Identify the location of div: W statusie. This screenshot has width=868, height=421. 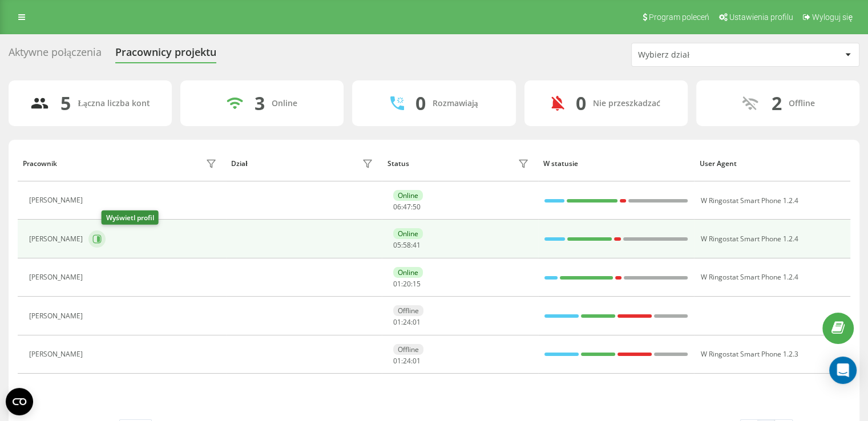
(616, 164).